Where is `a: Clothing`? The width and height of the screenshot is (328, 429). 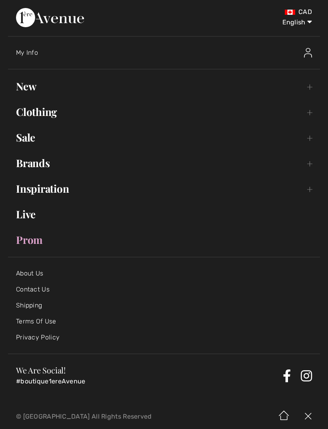
a: Clothing is located at coordinates (164, 112).